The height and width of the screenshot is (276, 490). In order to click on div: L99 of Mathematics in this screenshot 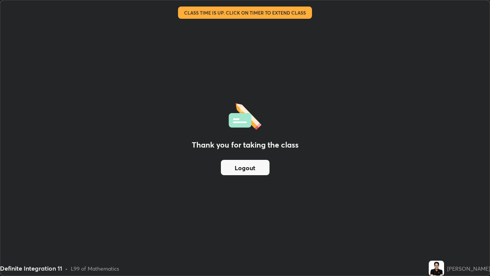, I will do `click(95, 268)`.